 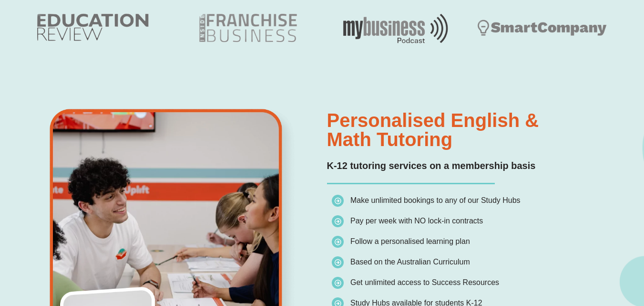 I want to click on span: Make unlimited bookings to any of our Study Hubs, so click(x=435, y=200).